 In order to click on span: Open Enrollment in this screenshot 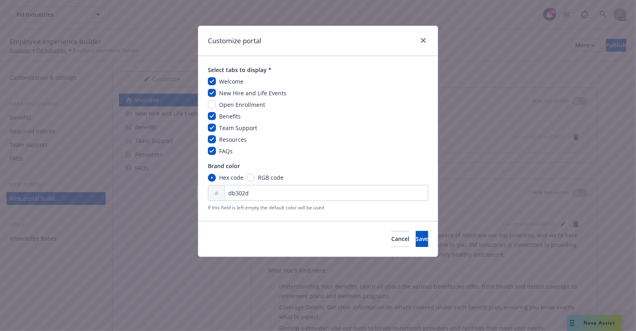, I will do `click(242, 105)`.